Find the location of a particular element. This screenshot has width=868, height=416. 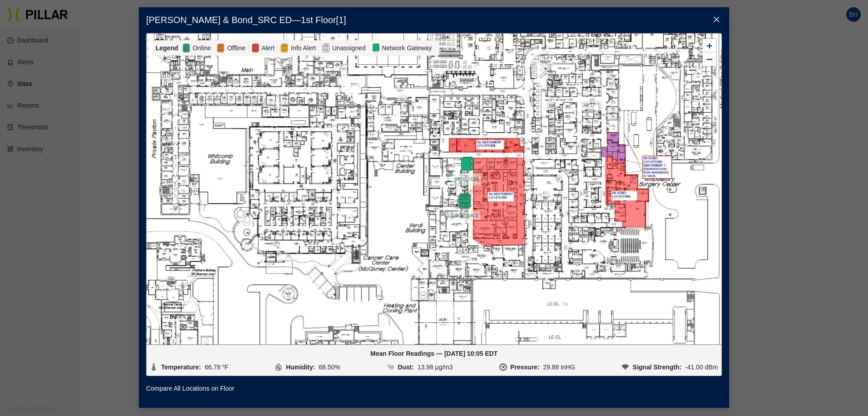

span: Offline is located at coordinates (236, 48).